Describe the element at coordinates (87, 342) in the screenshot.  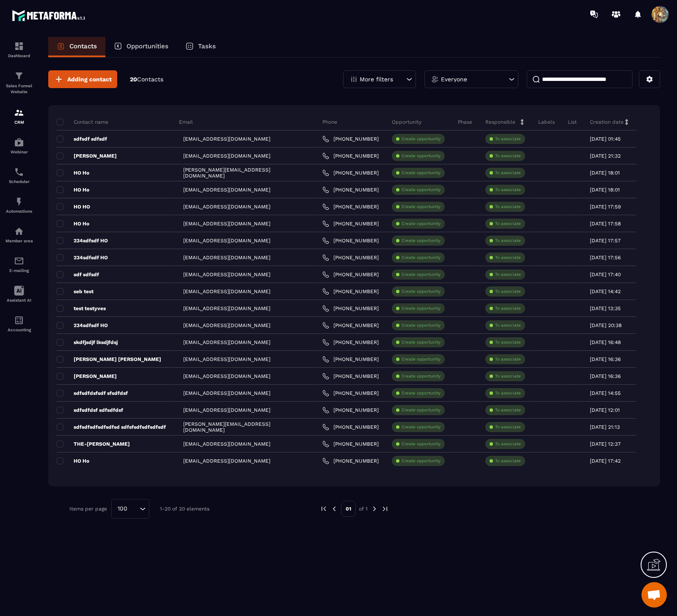
I see `p: skdfjsdjf lksdjfdsj` at that location.